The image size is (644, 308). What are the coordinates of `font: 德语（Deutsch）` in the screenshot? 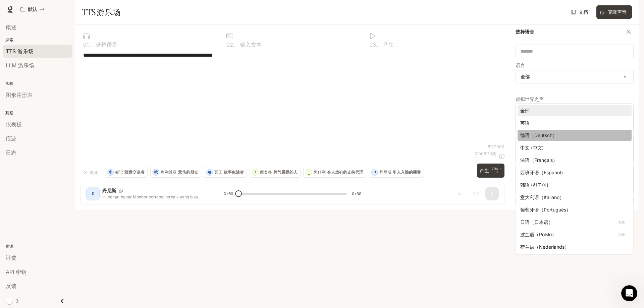 It's located at (539, 135).